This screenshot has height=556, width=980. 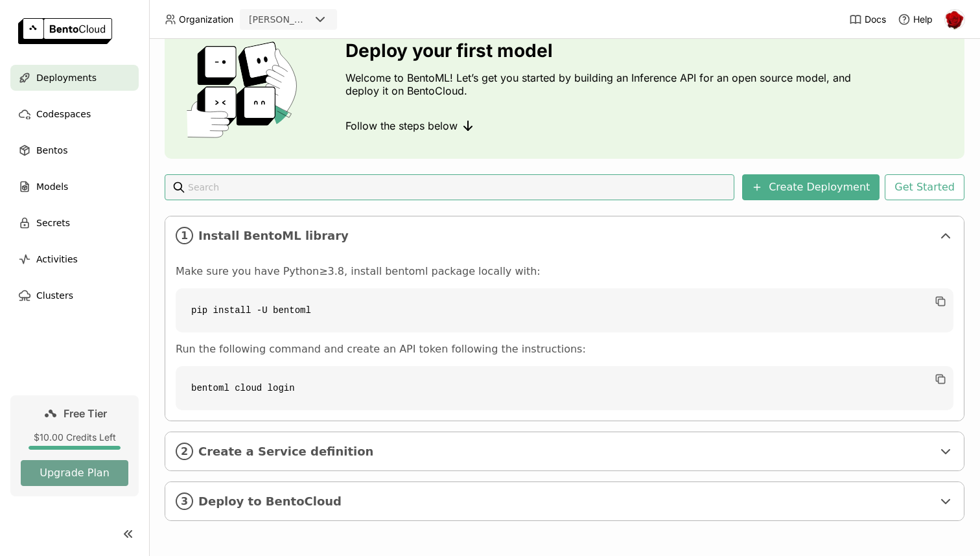 What do you see at coordinates (457, 188) in the screenshot?
I see `input: Search` at bounding box center [457, 188].